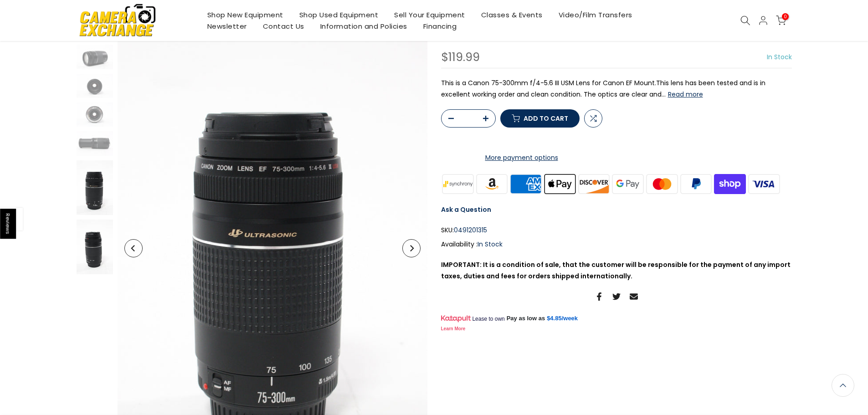  Describe the element at coordinates (616, 89) in the screenshot. I see `p: This is a Canon 75-300mm f/4-5.6 III USM Lens for Canon EF Mount.This lens has been tested and is...` at that location.